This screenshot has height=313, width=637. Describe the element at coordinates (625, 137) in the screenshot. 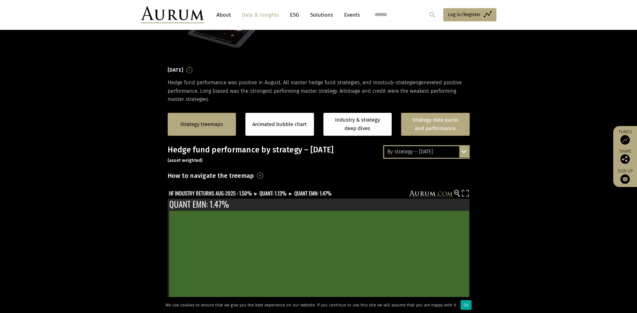

I see `a: Funds` at that location.